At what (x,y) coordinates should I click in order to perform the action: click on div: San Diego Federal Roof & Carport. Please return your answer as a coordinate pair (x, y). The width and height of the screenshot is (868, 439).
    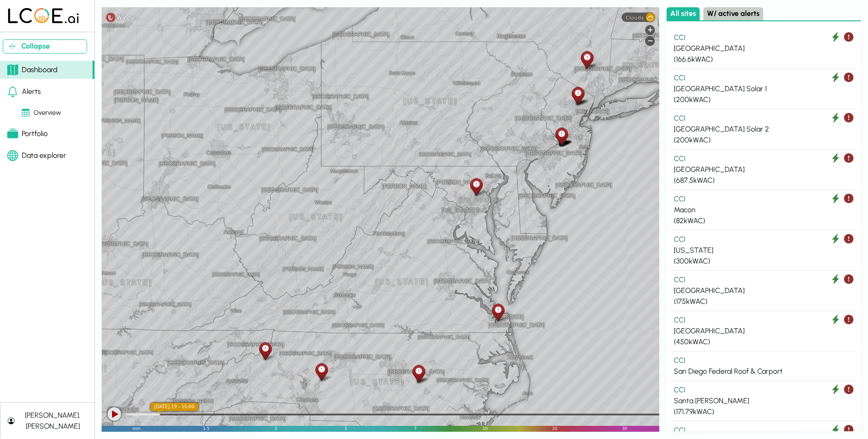
    Looking at the image, I should click on (764, 372).